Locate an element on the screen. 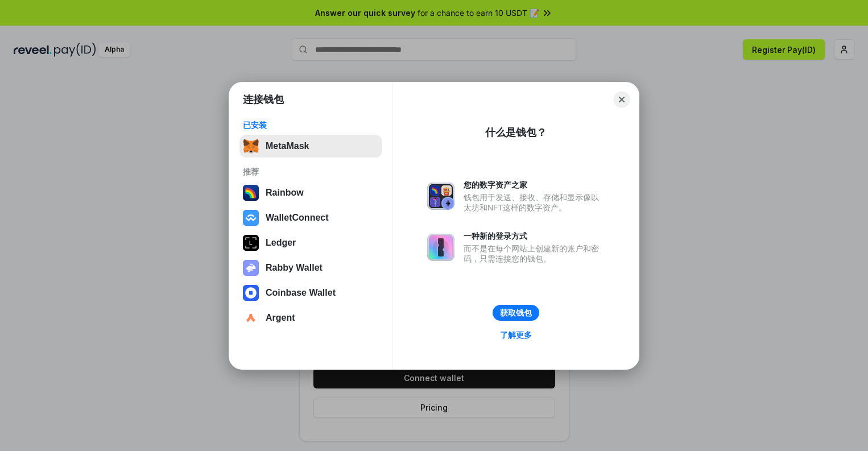 The width and height of the screenshot is (868, 451). div: 一种新的登录方式 is located at coordinates (534, 236).